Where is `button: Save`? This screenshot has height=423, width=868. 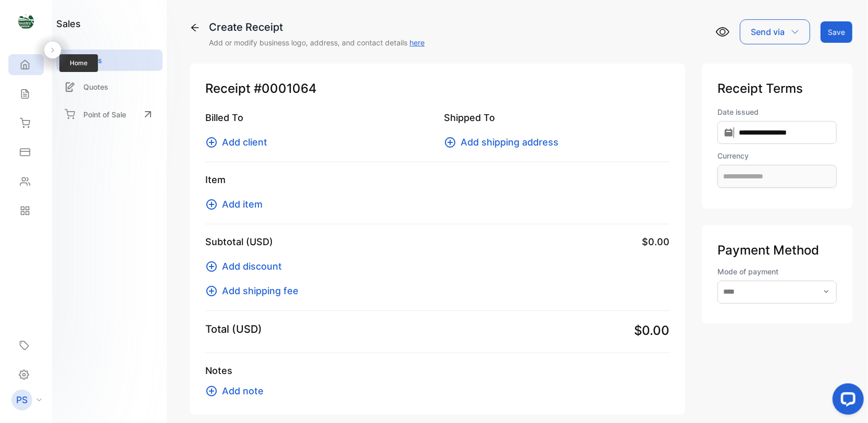 button: Save is located at coordinates (837, 31).